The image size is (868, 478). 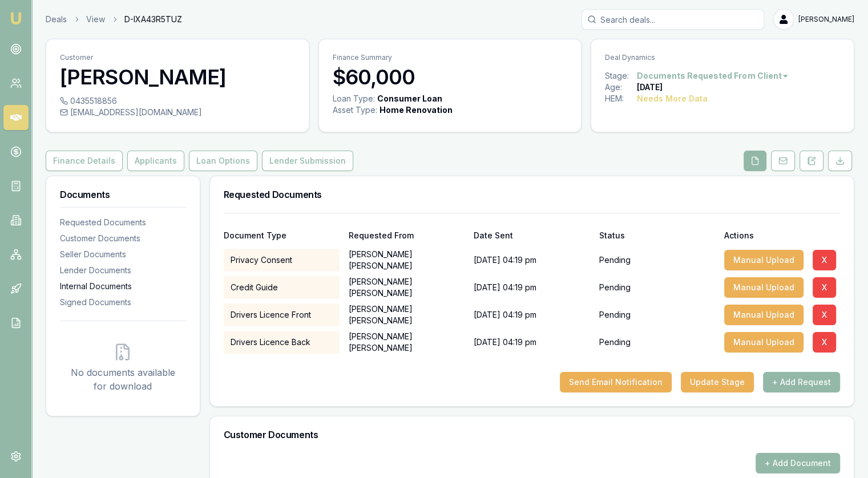 I want to click on a: View, so click(x=95, y=19).